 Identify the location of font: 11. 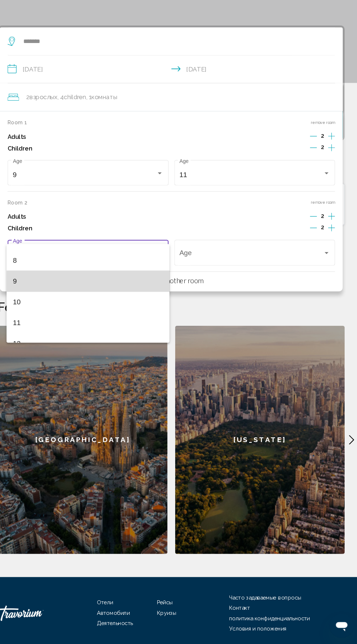
(32, 340).